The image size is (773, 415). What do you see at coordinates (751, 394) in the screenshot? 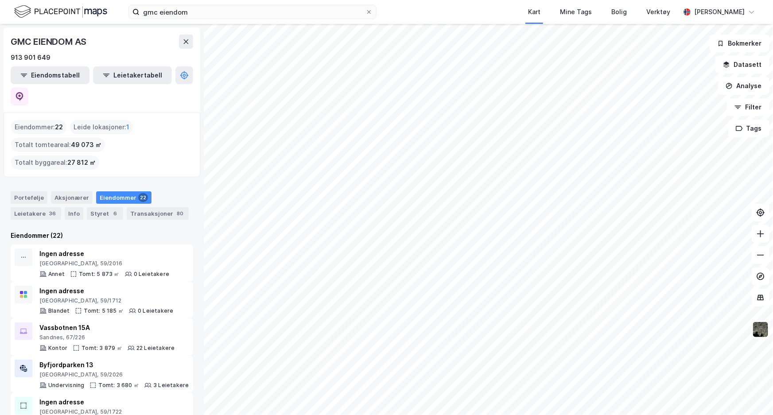
I see `div: Kontrollprogram for chat` at bounding box center [751, 394].